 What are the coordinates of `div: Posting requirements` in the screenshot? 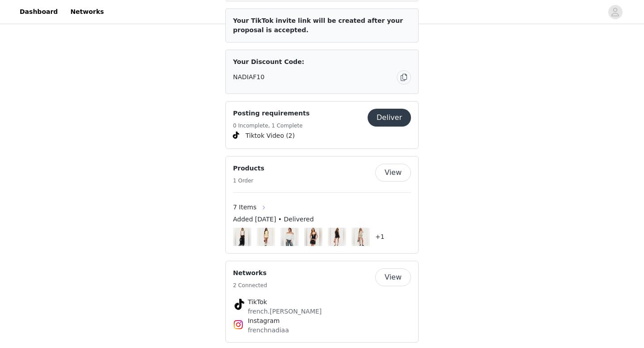 It's located at (322, 125).